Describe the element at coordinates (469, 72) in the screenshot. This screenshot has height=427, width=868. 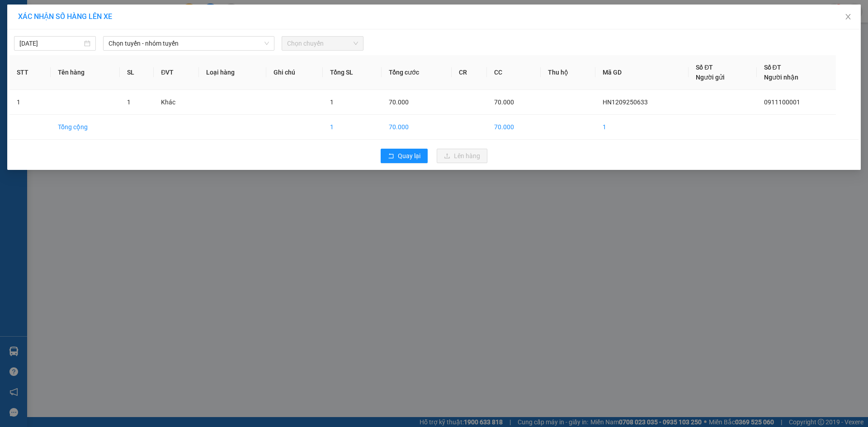
I see `th: CR` at that location.